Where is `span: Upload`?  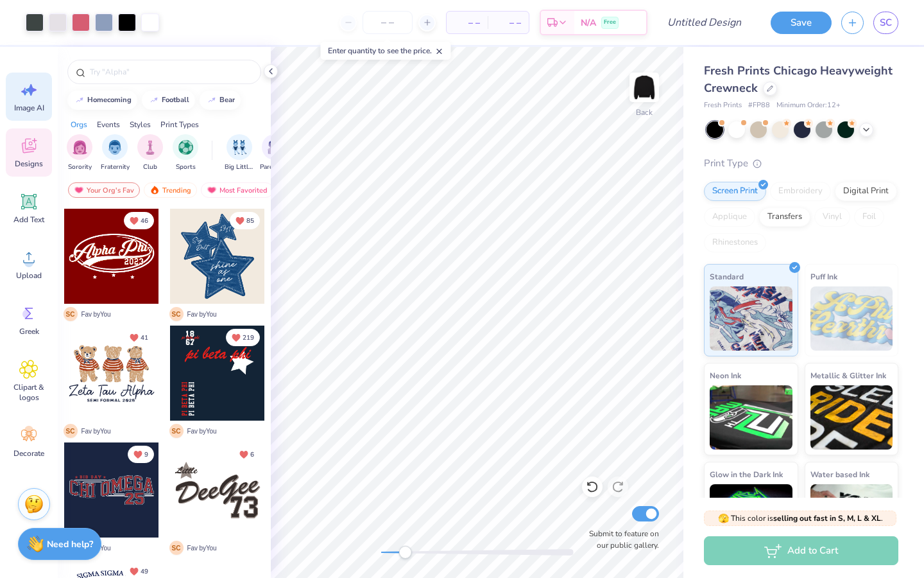 span: Upload is located at coordinates (29, 276).